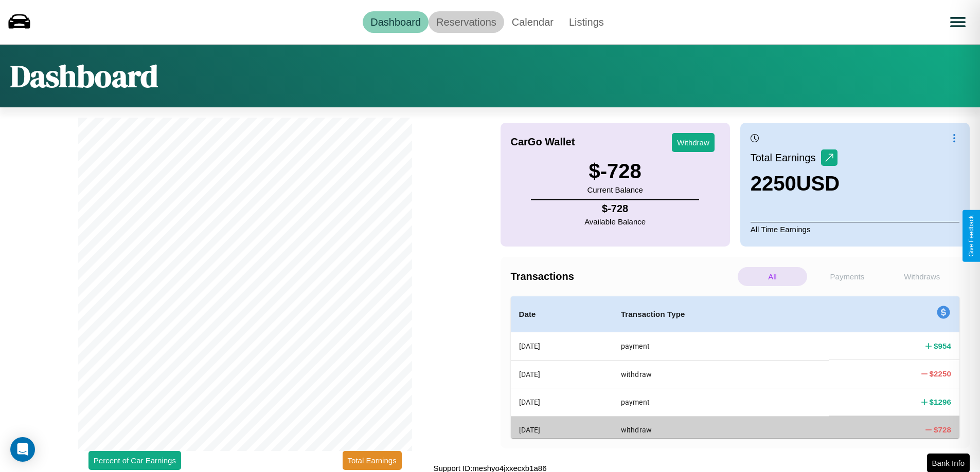 The height and width of the screenshot is (472, 980). I want to click on h4: Date, so click(562, 315).